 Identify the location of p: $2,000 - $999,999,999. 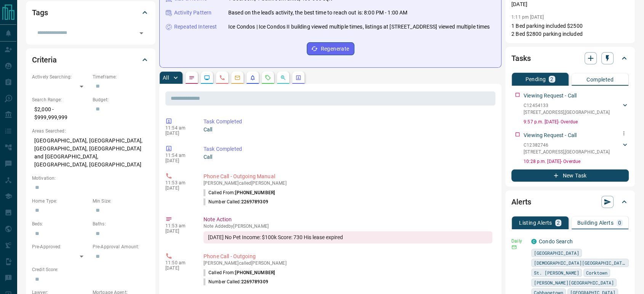
(60, 114).